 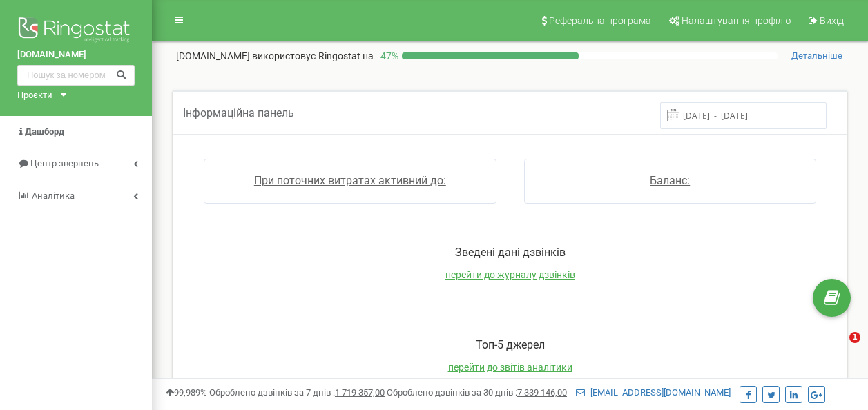 What do you see at coordinates (510, 367) in the screenshot?
I see `a: перейти до звітів аналітики` at bounding box center [510, 367].